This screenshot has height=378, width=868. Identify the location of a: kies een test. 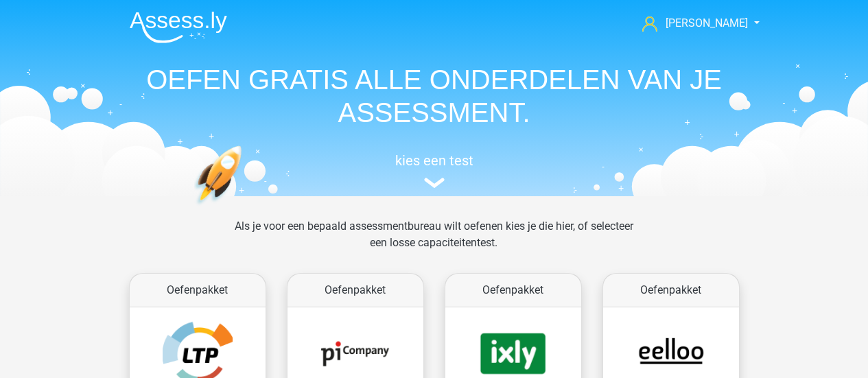
(434, 170).